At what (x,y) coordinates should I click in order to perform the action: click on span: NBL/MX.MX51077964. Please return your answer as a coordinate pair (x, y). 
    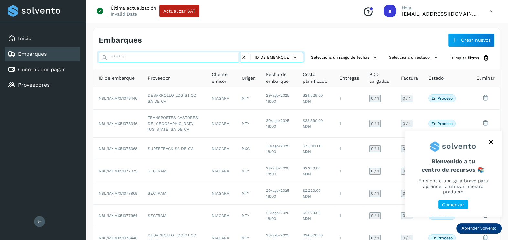
    Looking at the image, I should click on (118, 216).